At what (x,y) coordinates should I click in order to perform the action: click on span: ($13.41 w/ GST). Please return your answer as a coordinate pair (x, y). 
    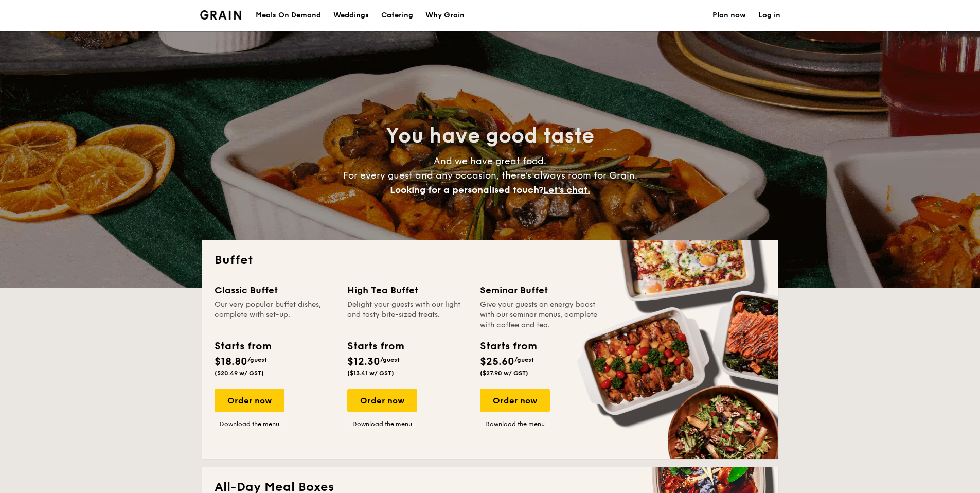
    Looking at the image, I should click on (370, 373).